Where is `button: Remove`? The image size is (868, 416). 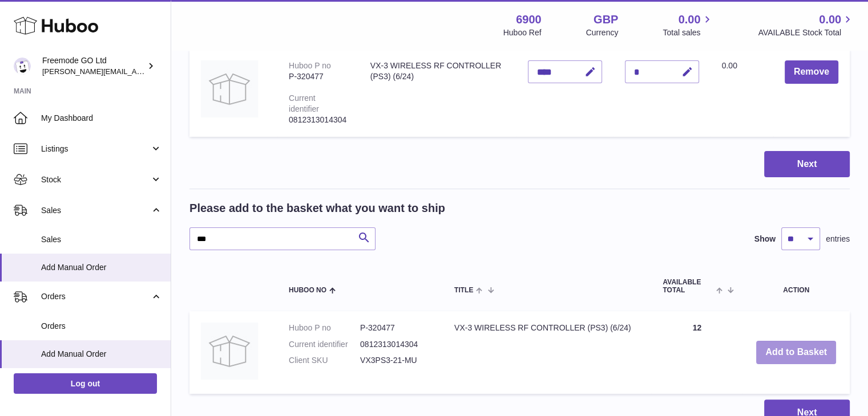
button: Remove is located at coordinates (811, 72).